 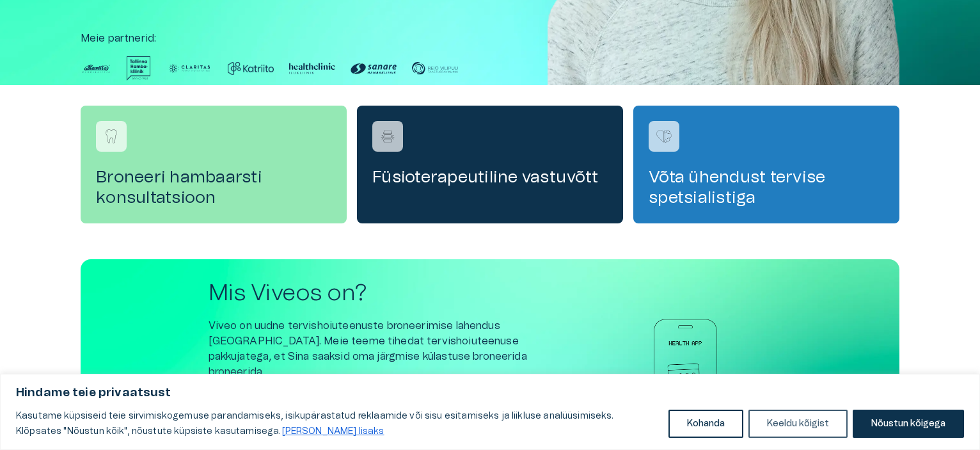 What do you see at coordinates (737, 187) in the screenshot?
I see `font: Võta ühendust tervise spetsialistiga` at bounding box center [737, 187].